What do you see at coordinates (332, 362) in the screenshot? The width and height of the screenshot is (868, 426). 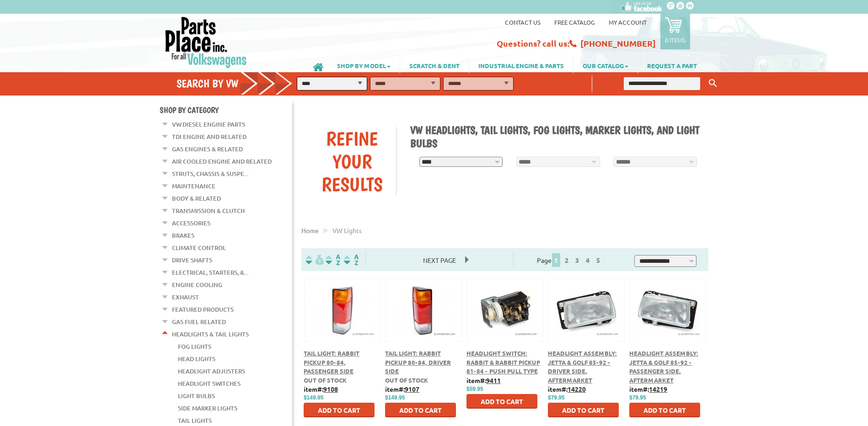 I see `a: Tail Light: Rabbit Pickup 80-84, Passenger Side` at bounding box center [332, 362].